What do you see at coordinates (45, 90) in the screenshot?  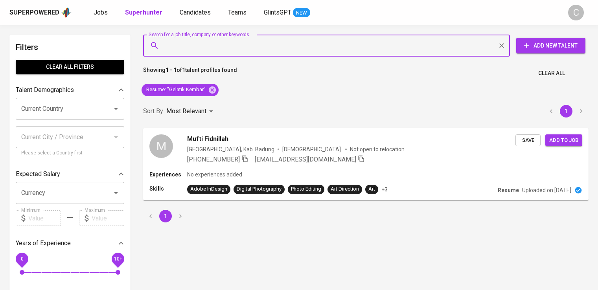 I see `p: Talent Demographics` at bounding box center [45, 90].